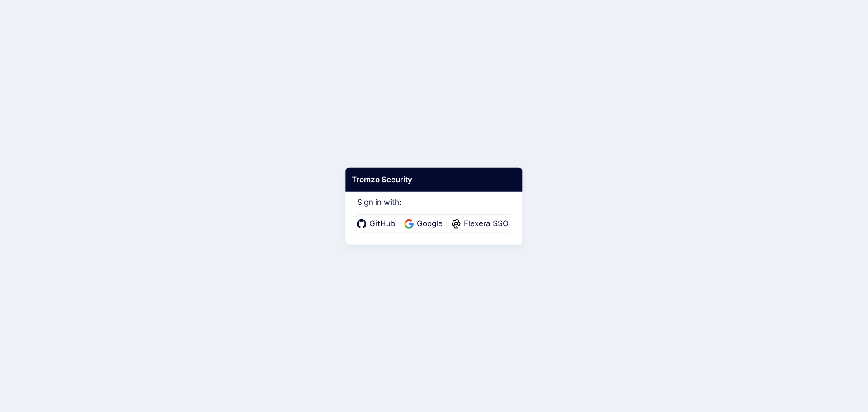  I want to click on a: Google, so click(425, 224).